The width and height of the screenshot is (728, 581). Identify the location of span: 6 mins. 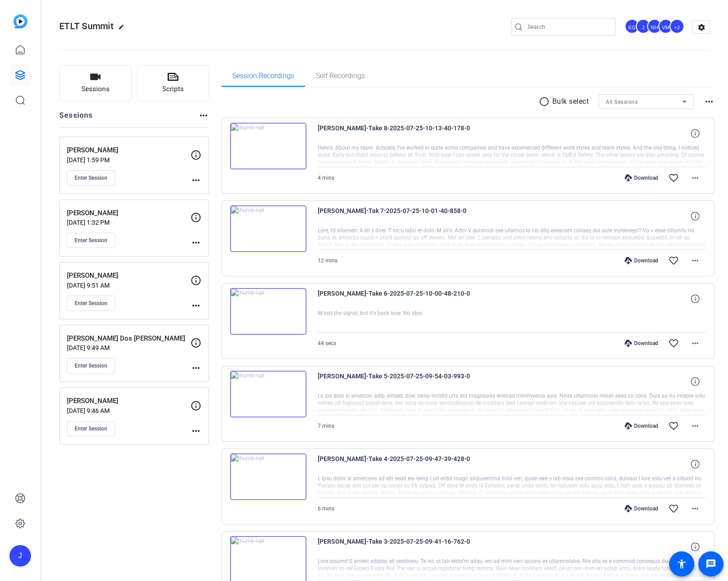
(325, 509).